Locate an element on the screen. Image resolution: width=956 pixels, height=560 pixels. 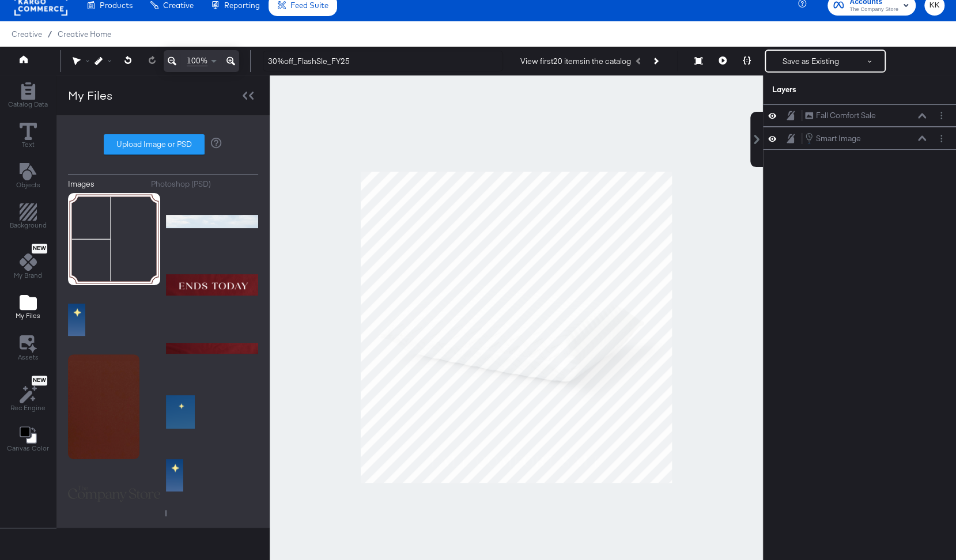
div: Fall Comfort Sale is located at coordinates (846, 116).